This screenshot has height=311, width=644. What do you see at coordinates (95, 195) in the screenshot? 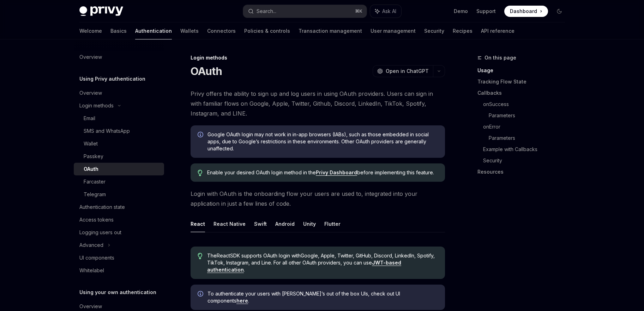
I see `div: Telegram` at bounding box center [95, 195].